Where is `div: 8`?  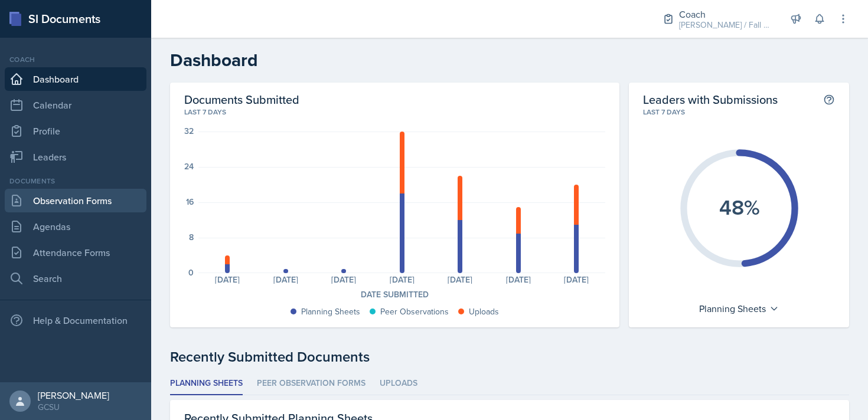 div: 8 is located at coordinates (191, 237).